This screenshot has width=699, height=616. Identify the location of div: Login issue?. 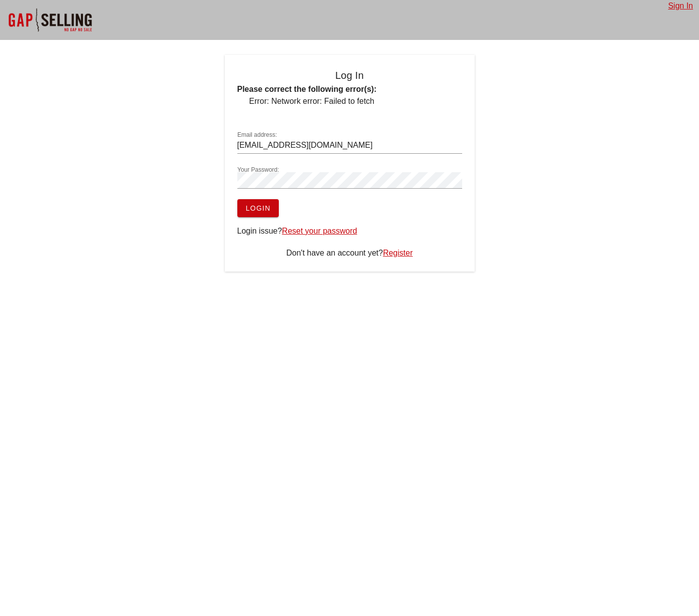
(350, 231).